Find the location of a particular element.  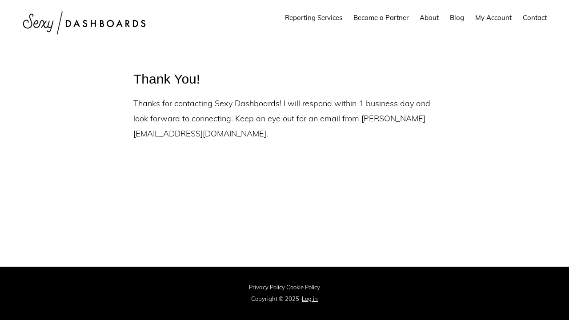

a: Cookie Policy is located at coordinates (303, 288).